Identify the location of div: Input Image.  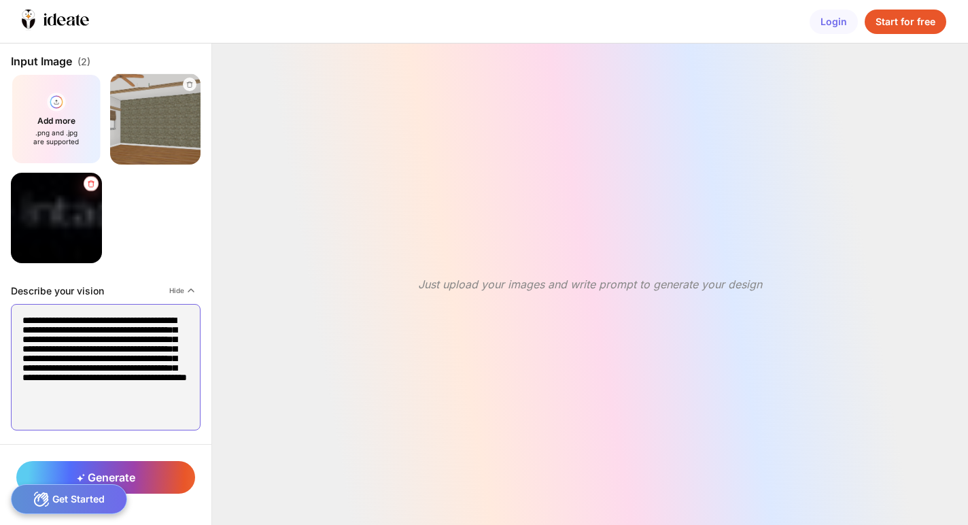
(105, 61).